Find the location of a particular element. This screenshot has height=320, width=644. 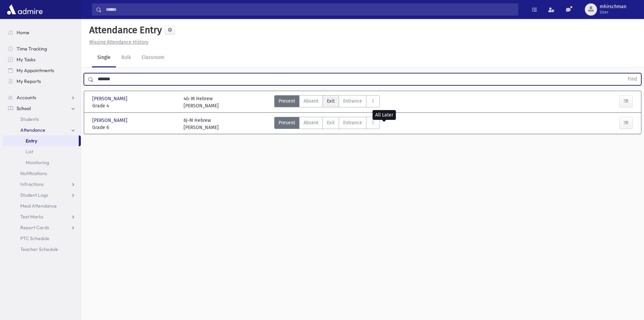

a: Time Tracking is located at coordinates (42, 49).